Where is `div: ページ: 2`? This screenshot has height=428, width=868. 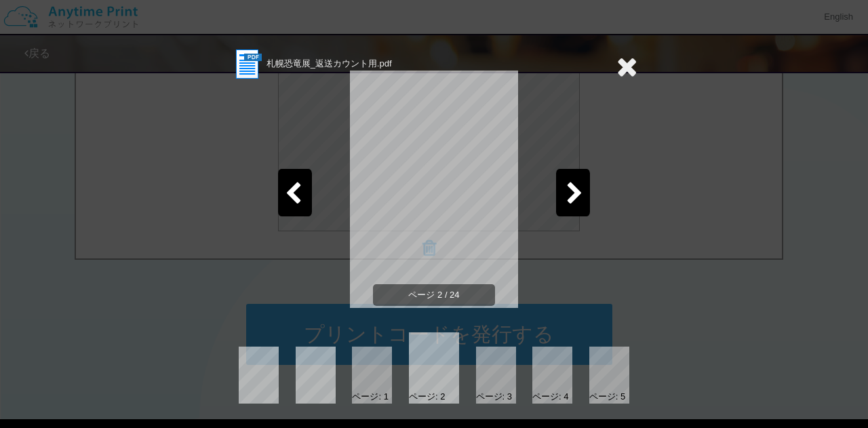
div: ページ: 2 is located at coordinates (426, 397).